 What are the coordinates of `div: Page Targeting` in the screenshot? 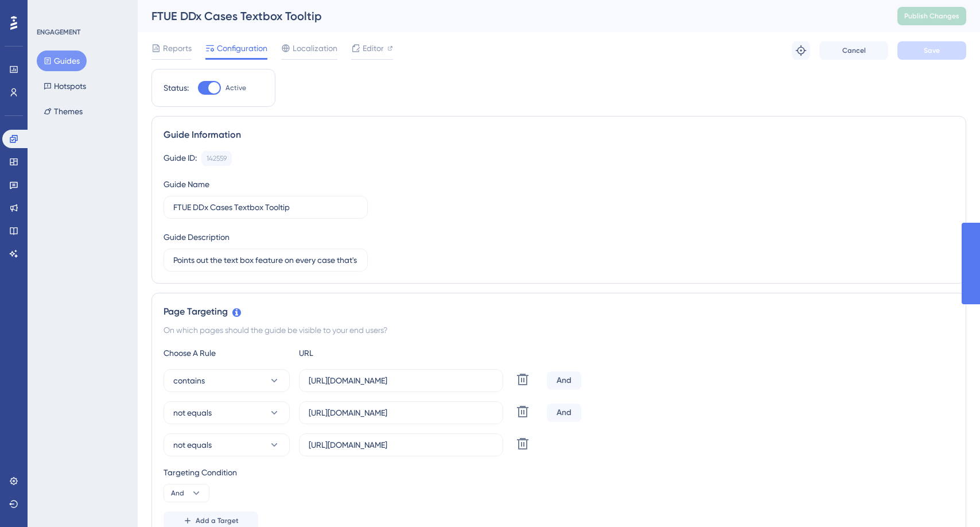 It's located at (559, 312).